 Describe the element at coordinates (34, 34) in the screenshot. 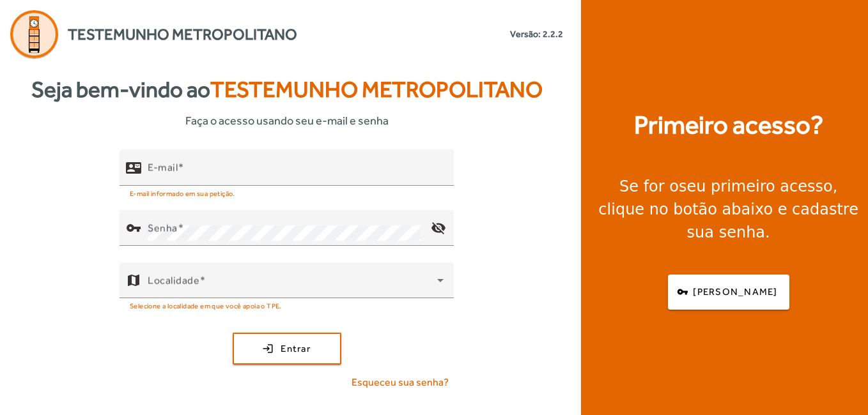

I see `img: Logo Agenda` at that location.